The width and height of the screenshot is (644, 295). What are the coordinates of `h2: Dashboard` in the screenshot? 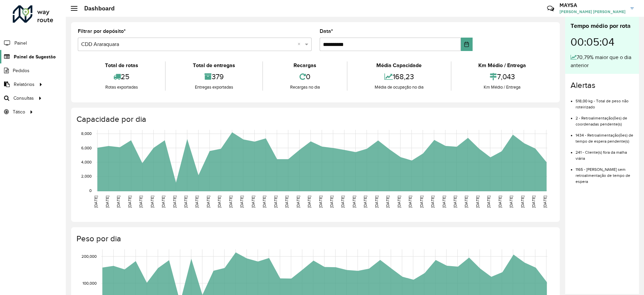 It's located at (96, 9).